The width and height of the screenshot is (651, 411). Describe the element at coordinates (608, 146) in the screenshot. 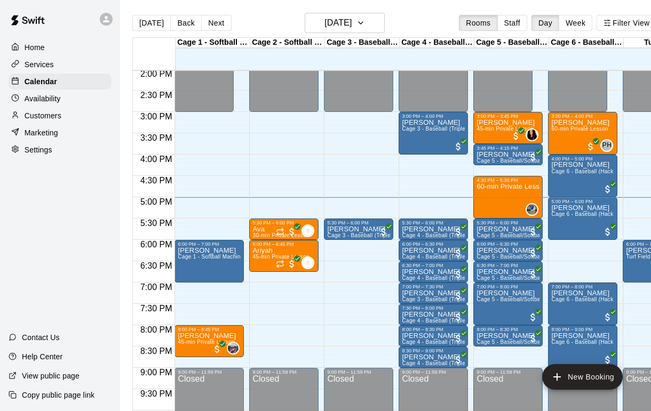

I see `span: Peter Hernandez` at that location.